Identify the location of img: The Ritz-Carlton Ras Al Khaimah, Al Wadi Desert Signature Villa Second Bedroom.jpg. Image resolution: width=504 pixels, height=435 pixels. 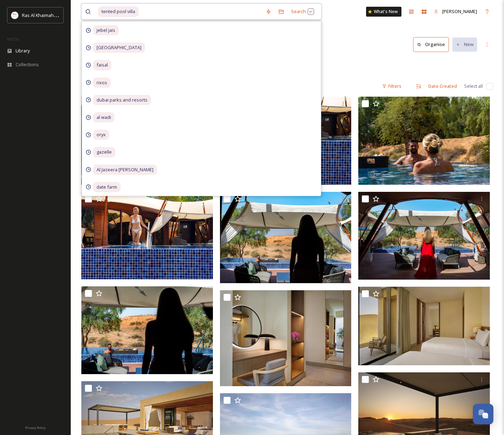
(424, 326).